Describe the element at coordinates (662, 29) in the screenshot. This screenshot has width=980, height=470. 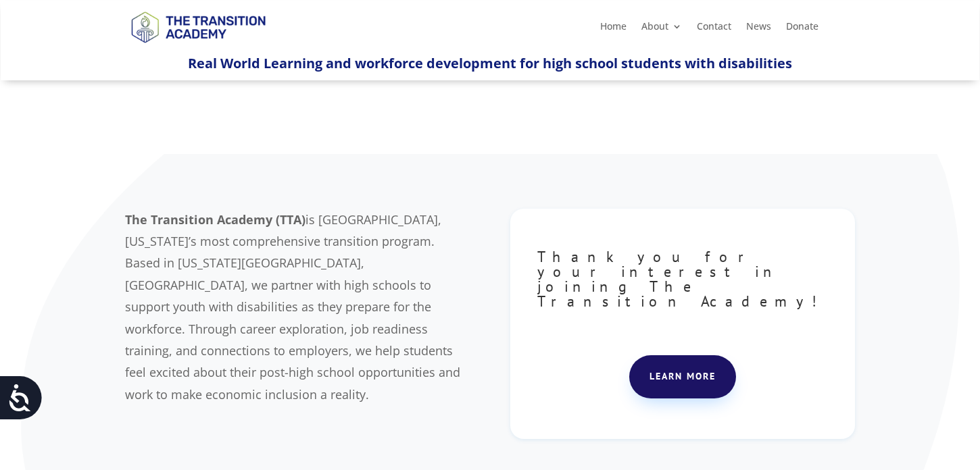
I see `a: About` at that location.